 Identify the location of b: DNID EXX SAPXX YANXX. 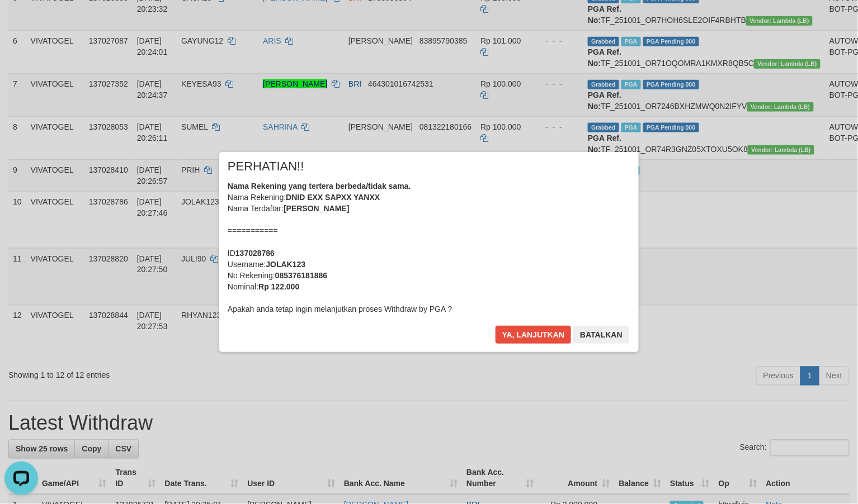
(332, 198).